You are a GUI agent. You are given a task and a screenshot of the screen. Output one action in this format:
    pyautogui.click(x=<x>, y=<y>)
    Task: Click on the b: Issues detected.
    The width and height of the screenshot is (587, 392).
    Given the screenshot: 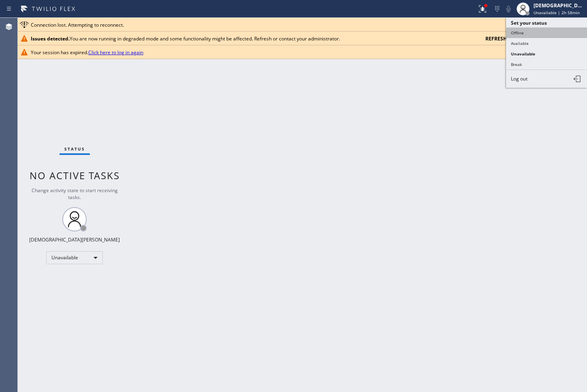 What is the action you would take?
    pyautogui.click(x=50, y=39)
    